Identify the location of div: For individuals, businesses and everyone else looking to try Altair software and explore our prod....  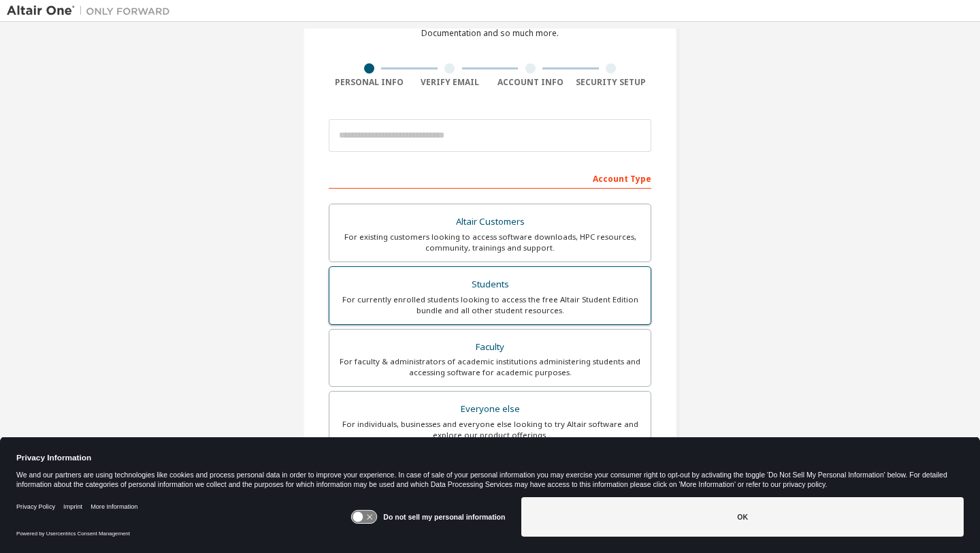
(490, 430).